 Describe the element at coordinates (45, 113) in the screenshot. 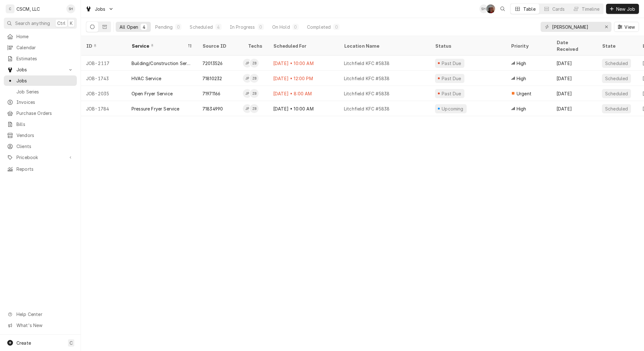

I see `span: Purchase Orders` at that location.